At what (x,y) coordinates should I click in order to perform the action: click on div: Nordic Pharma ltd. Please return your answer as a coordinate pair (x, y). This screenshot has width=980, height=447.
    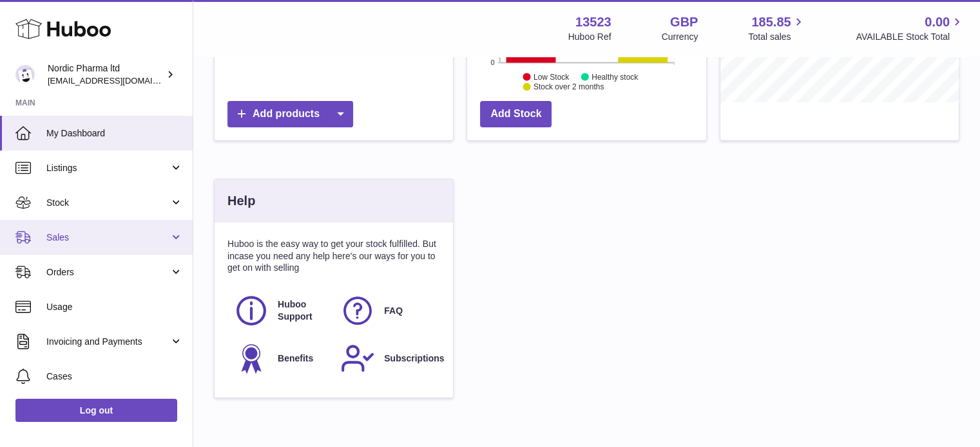
    Looking at the image, I should click on (106, 75).